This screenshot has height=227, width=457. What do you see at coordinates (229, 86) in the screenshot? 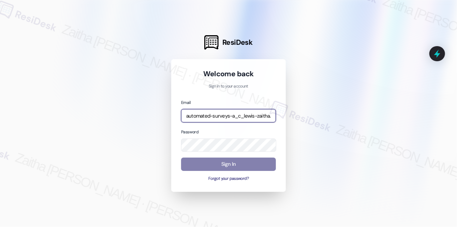
I see `p: Sign in to your account` at bounding box center [229, 86].